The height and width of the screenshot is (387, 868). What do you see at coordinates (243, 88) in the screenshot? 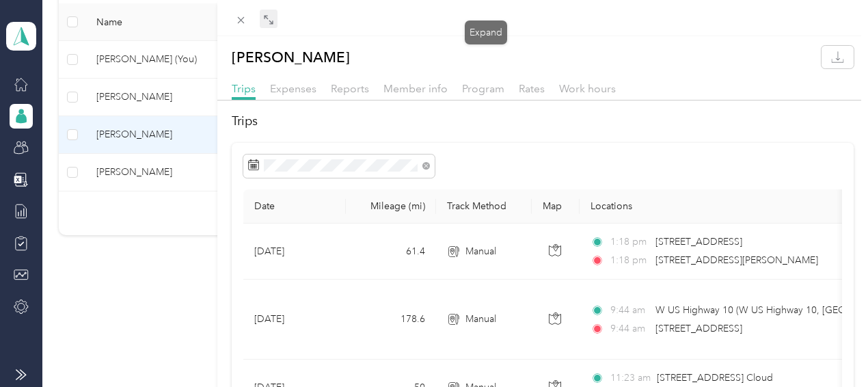
I see `span: Trips` at bounding box center [243, 88].